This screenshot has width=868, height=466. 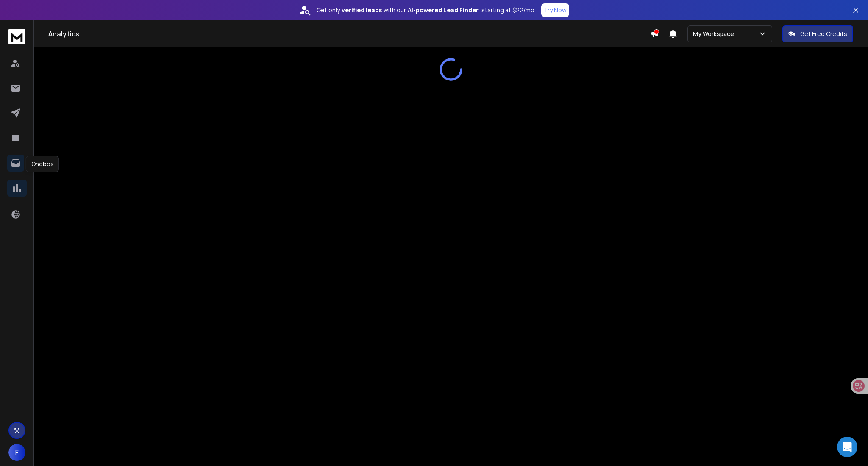 What do you see at coordinates (715, 34) in the screenshot?
I see `p: My Workspace` at bounding box center [715, 34].